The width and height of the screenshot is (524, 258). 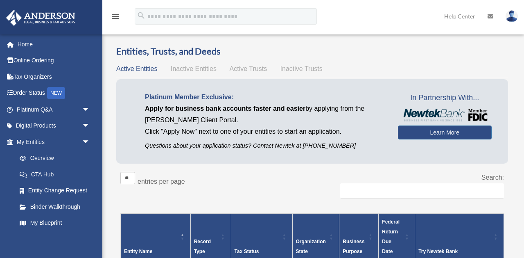 I want to click on span: Tax Status, so click(x=247, y=251).